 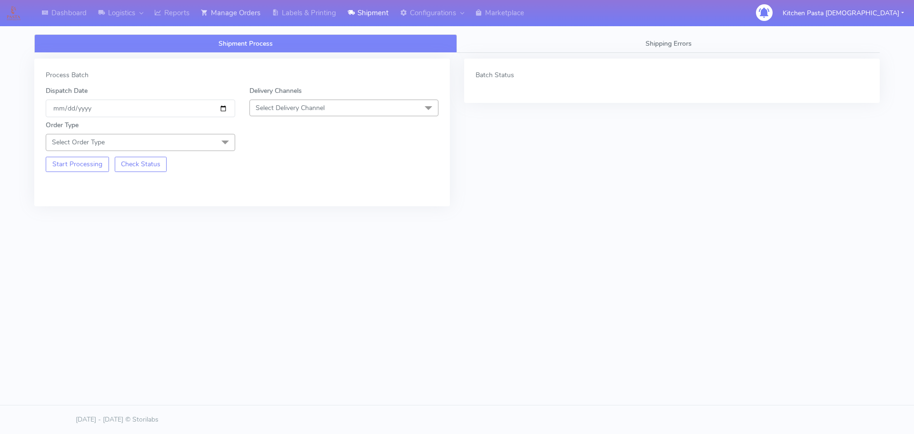 I want to click on label: Delivery Channels, so click(x=276, y=90).